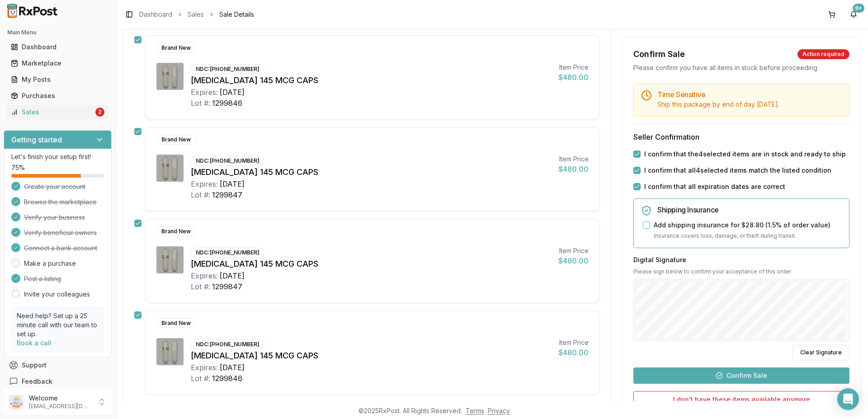 The image size is (868, 419). Describe the element at coordinates (57, 325) in the screenshot. I see `p: Need help? Set up a 25 minute call with our team to set up.` at that location.